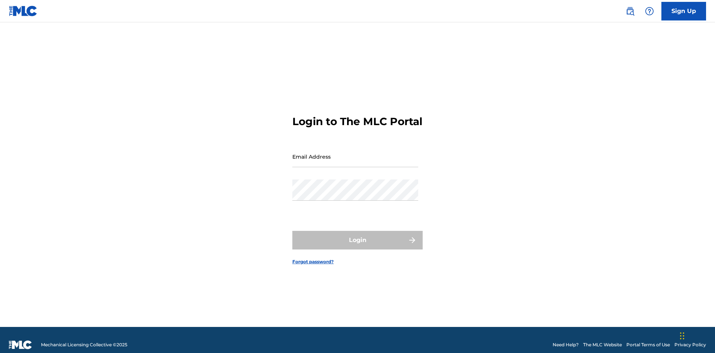  Describe the element at coordinates (630, 11) in the screenshot. I see `a: Public Search` at that location.